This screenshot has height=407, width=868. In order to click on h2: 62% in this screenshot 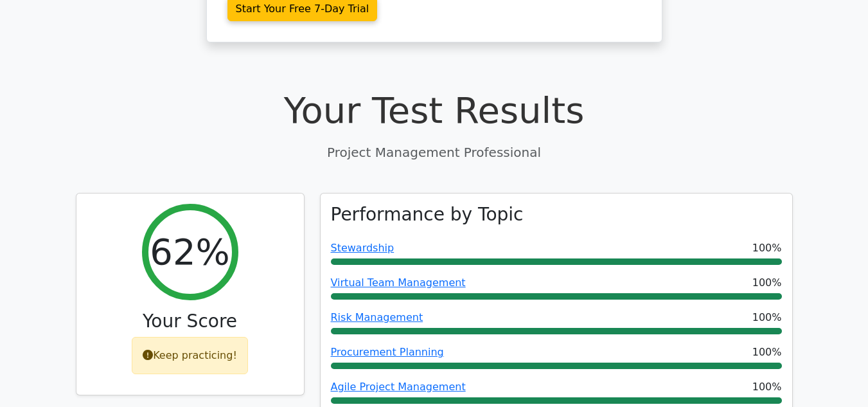, I will do `click(190, 251)`.